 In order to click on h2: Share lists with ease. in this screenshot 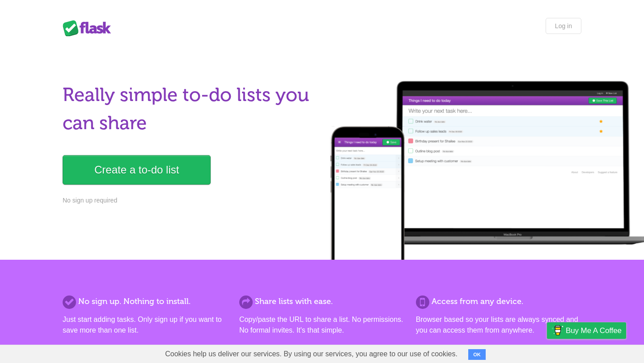, I will do `click(322, 302)`.